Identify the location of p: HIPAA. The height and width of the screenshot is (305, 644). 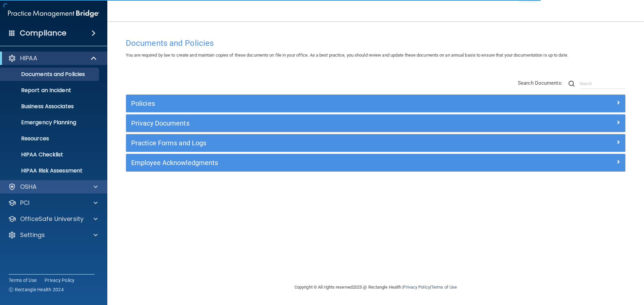
(29, 58).